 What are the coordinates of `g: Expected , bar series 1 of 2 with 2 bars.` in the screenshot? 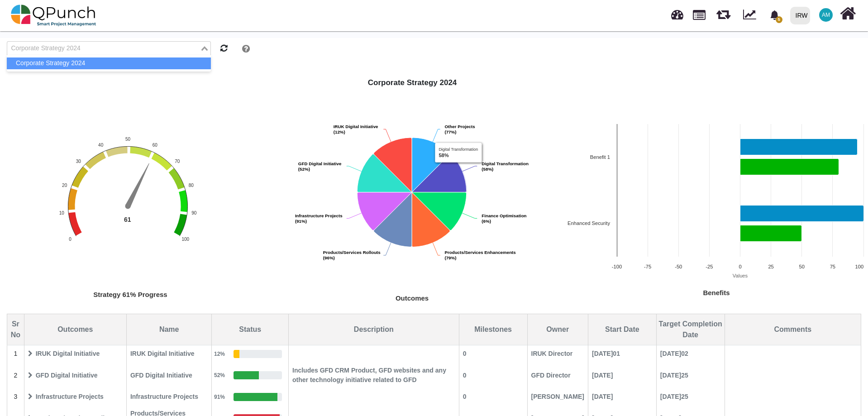 It's located at (801, 180).